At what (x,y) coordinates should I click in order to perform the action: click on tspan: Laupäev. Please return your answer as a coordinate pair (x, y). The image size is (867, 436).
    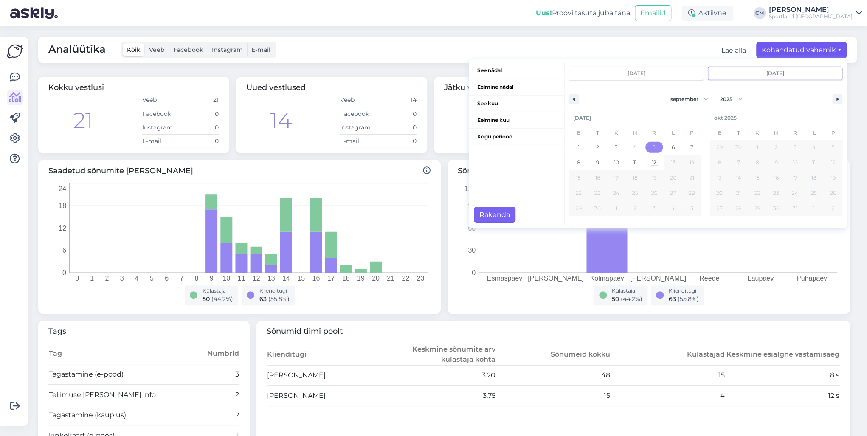
    Looking at the image, I should click on (760, 278).